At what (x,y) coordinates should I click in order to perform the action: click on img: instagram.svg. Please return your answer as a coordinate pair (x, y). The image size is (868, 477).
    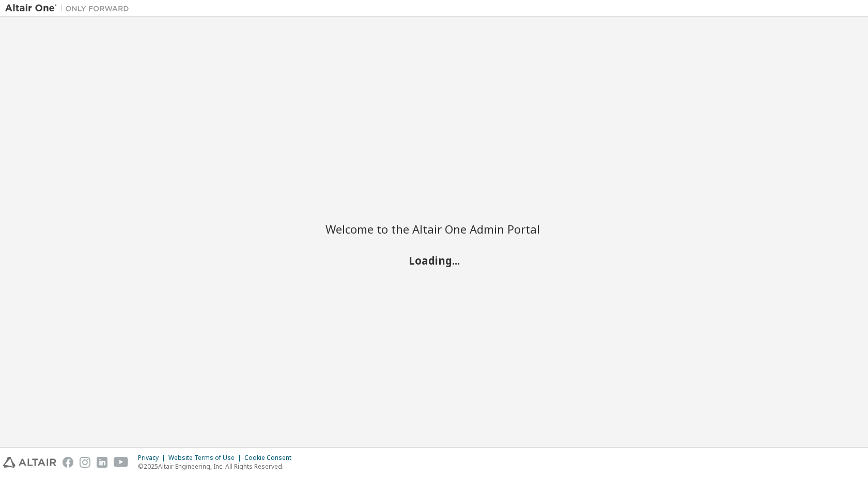
    Looking at the image, I should click on (84, 461).